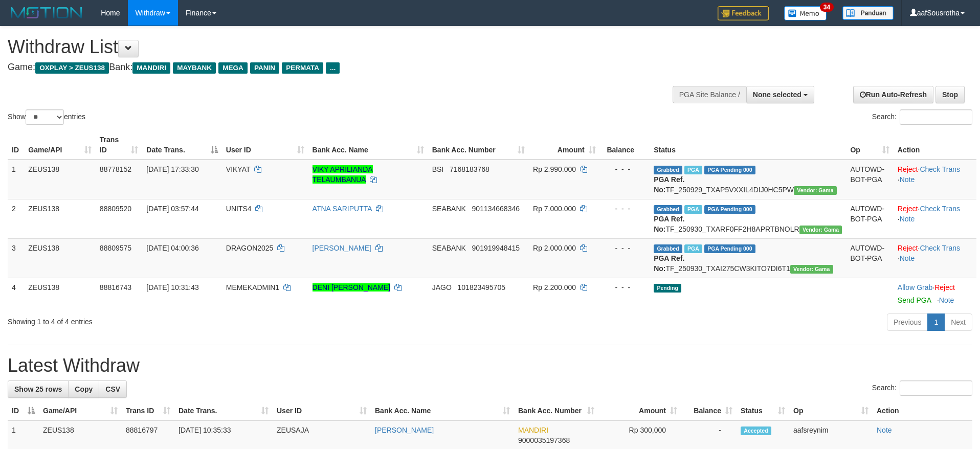  I want to click on span: BSI, so click(438, 170).